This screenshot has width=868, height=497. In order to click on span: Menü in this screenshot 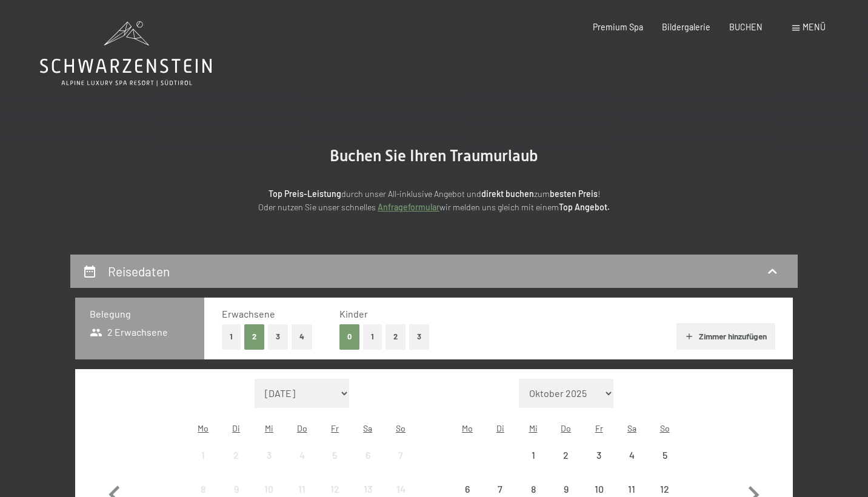, I will do `click(814, 26)`.